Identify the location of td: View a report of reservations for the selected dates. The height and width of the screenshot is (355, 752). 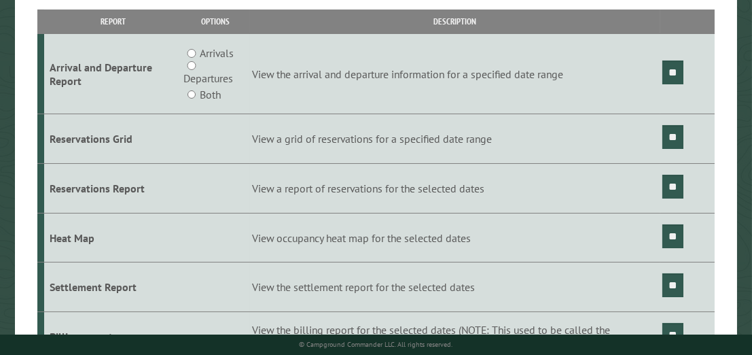
(455, 187).